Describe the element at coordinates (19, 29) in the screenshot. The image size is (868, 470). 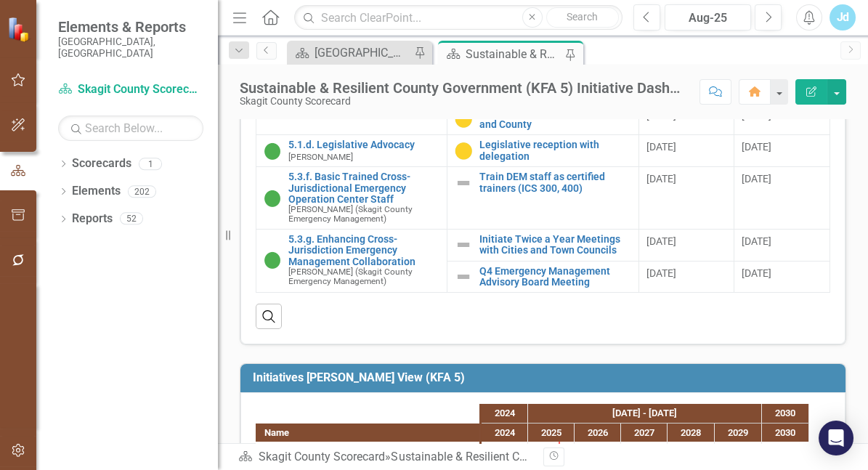
I see `img: ClearPoint Strategy` at that location.